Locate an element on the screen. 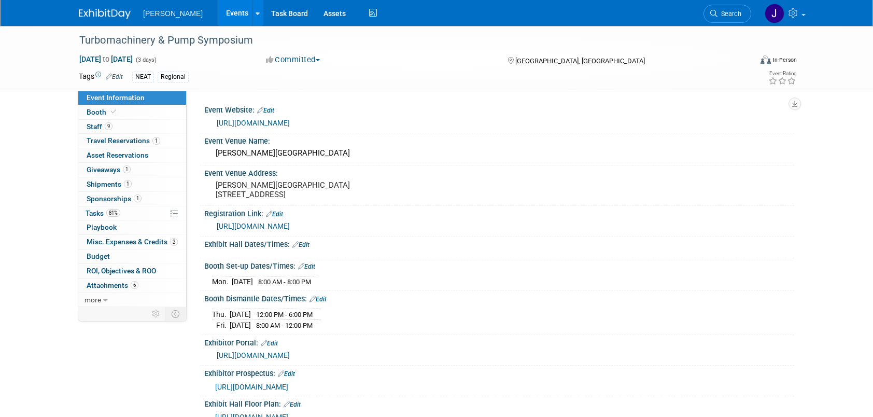  div: Booth Set-up Dates/Times: is located at coordinates (499, 265).